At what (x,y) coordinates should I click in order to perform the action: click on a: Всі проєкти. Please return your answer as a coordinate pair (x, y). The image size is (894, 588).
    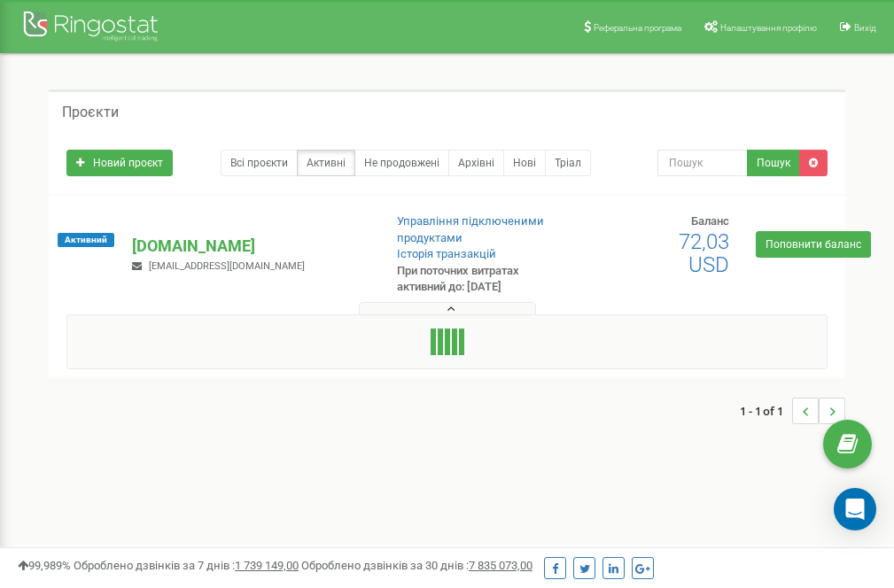
    Looking at the image, I should click on (259, 163).